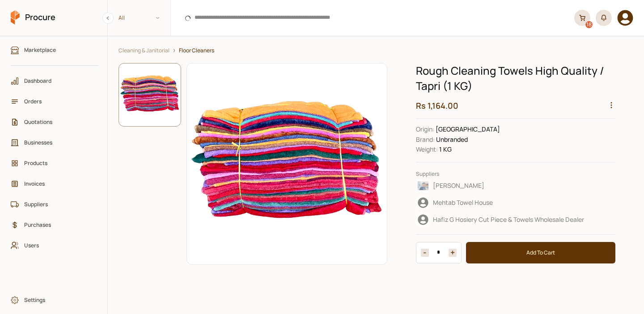 This screenshot has height=314, width=644. I want to click on a: Products, so click(54, 164).